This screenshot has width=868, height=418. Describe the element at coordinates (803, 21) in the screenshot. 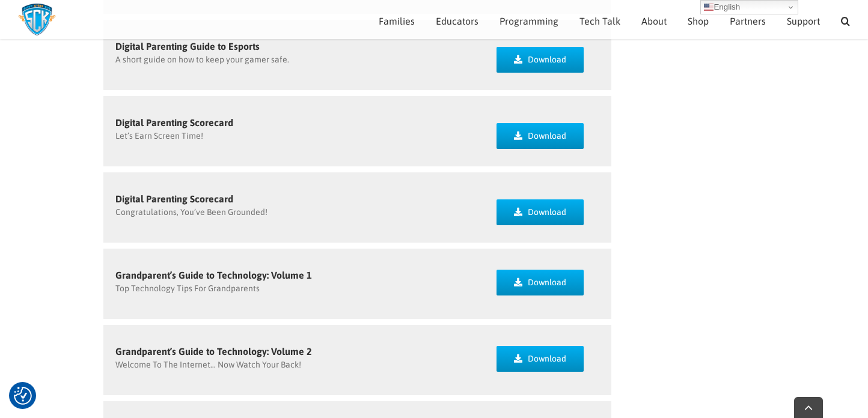

I see `span: Support` at that location.